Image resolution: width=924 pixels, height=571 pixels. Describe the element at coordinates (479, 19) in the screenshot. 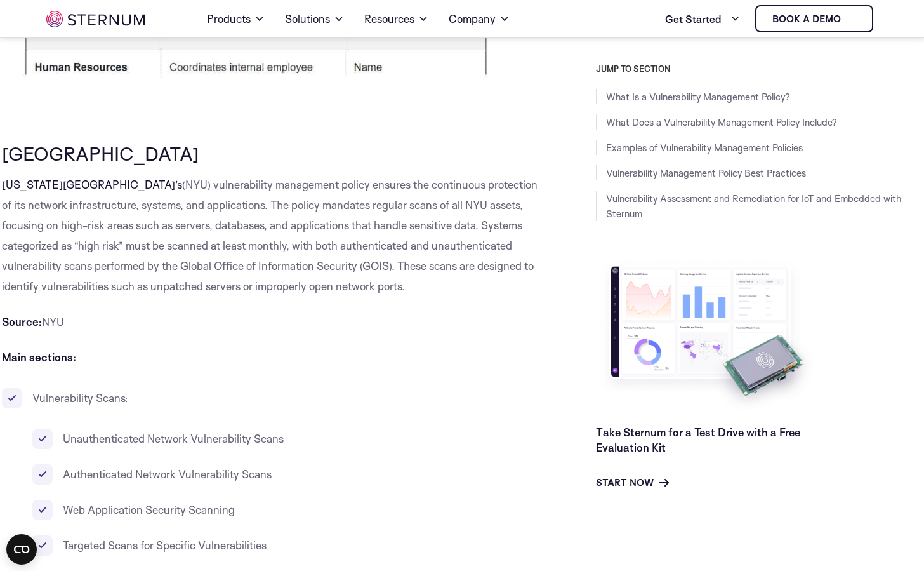

I see `a: Company` at that location.